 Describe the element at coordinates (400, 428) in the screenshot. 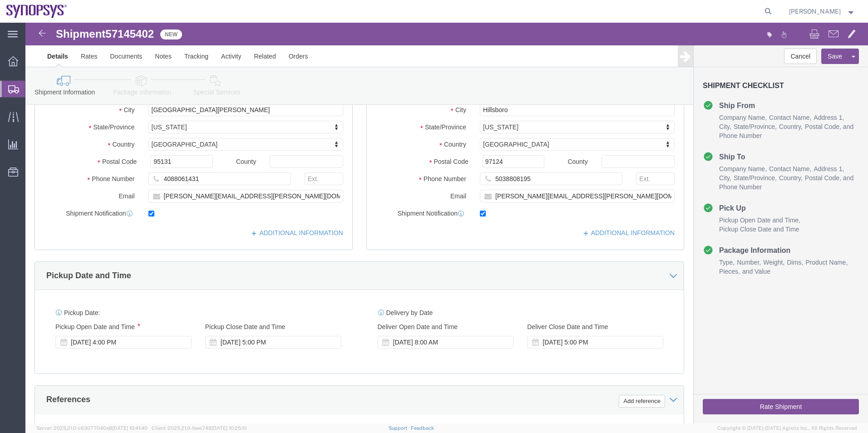

I see `a: Support` at that location.